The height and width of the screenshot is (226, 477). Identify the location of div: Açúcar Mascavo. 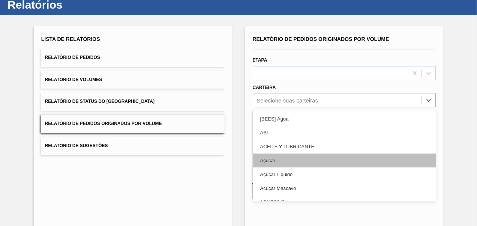
(344, 188).